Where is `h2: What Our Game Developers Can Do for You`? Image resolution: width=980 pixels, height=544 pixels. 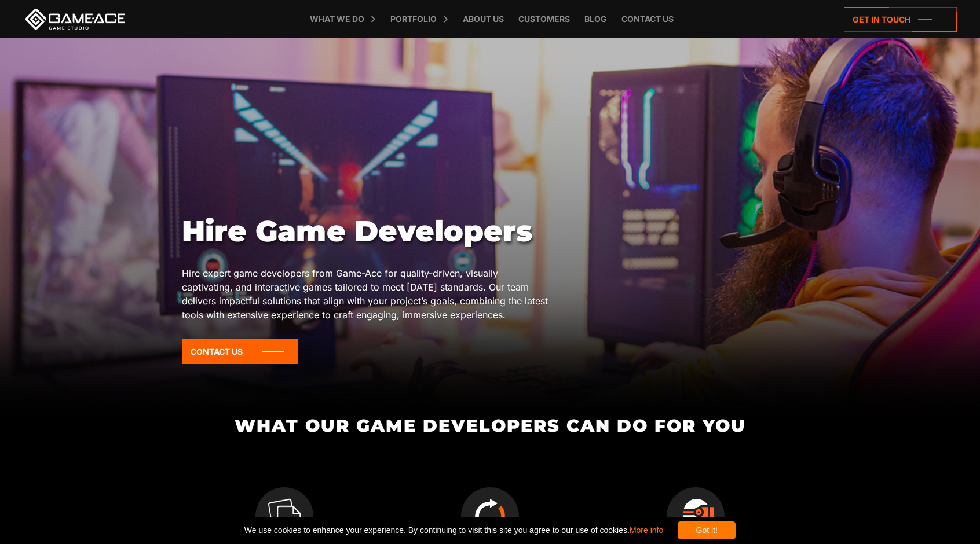 h2: What Our Game Developers Can Do for You is located at coordinates (490, 426).